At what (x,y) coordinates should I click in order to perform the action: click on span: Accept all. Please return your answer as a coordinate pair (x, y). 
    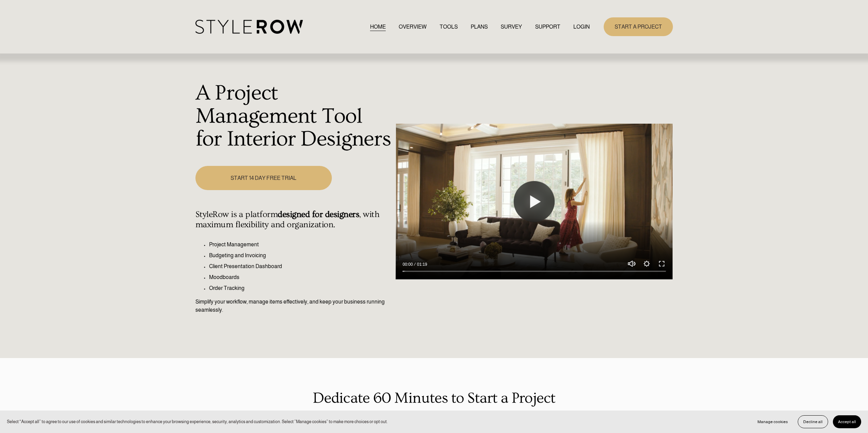
    Looking at the image, I should click on (846, 422).